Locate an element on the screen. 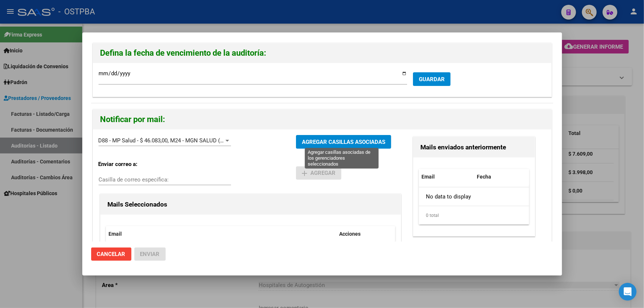 The height and width of the screenshot is (308, 644). span: Fecha is located at coordinates (485, 177).